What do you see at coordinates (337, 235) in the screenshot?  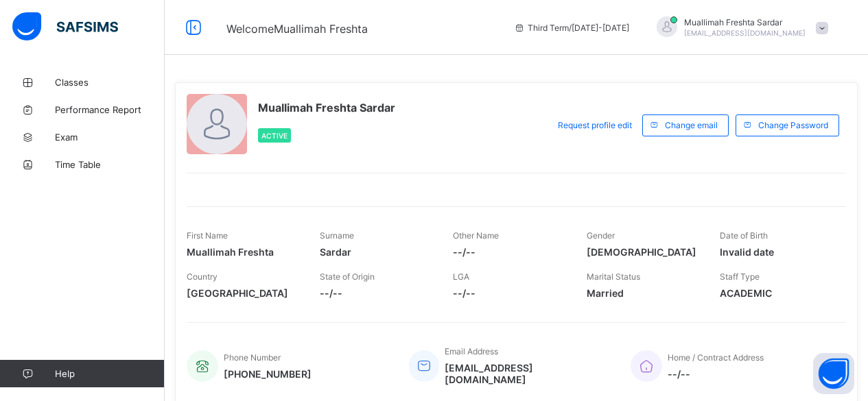 I see `span: Surname` at bounding box center [337, 235].